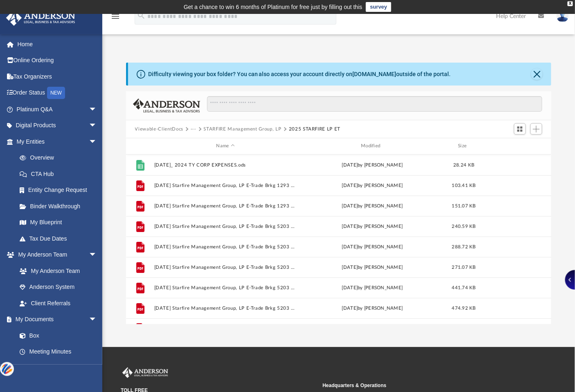 This screenshot has height=392, width=575. I want to click on div: NEW, so click(56, 93).